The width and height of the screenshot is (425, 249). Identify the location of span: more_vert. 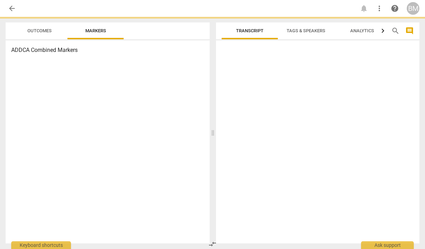
(379, 8).